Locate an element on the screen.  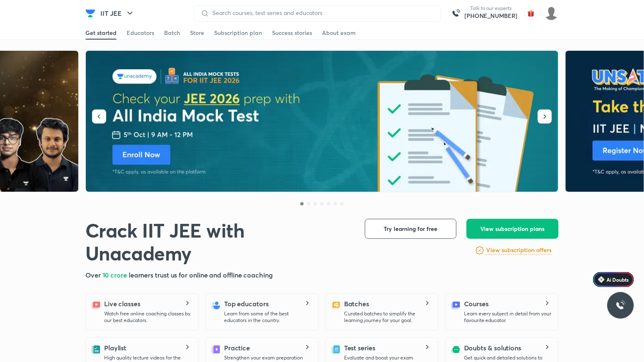
a: About exam is located at coordinates (339, 33).